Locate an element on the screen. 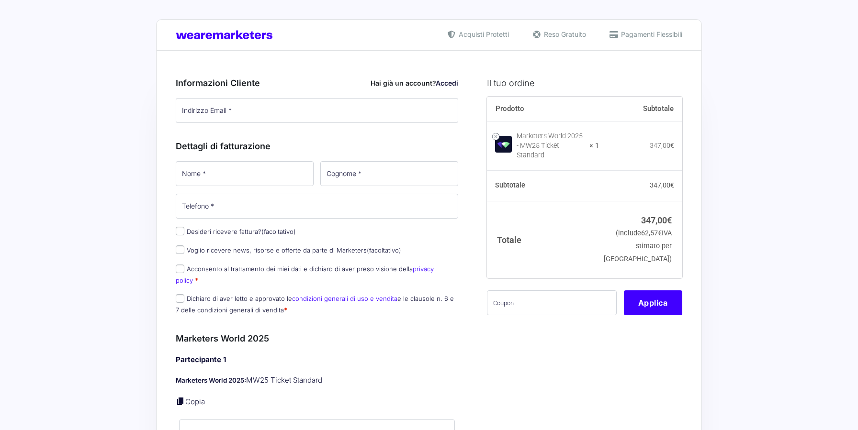 The height and width of the screenshot is (430, 858). input: Acconsento al trattamento dei miei dati e dichiaro di aver preso visione dellaprivacy policy is located at coordinates (180, 269).